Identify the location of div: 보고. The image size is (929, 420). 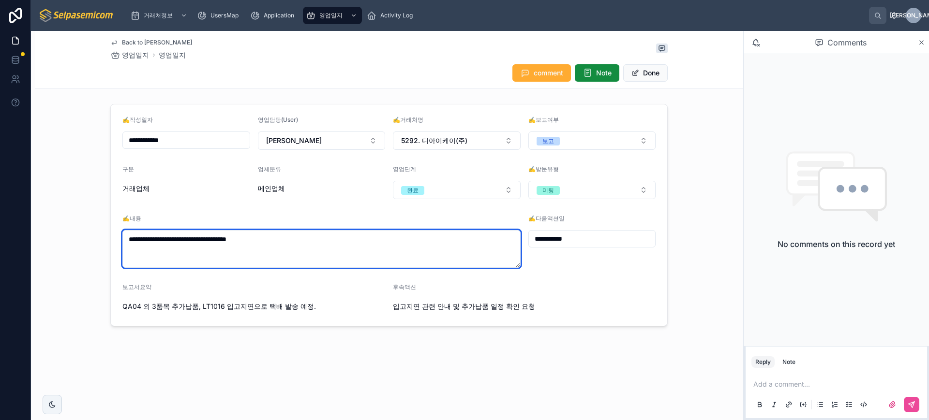
(548, 141).